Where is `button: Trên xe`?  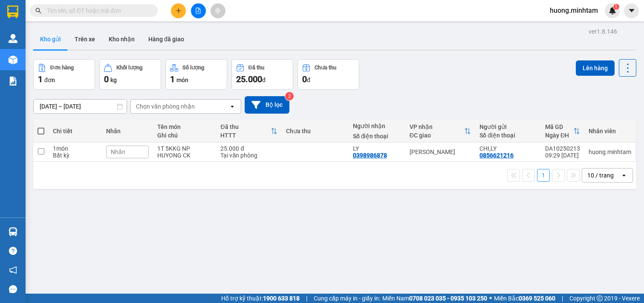
button: Trên xe is located at coordinates (85, 39).